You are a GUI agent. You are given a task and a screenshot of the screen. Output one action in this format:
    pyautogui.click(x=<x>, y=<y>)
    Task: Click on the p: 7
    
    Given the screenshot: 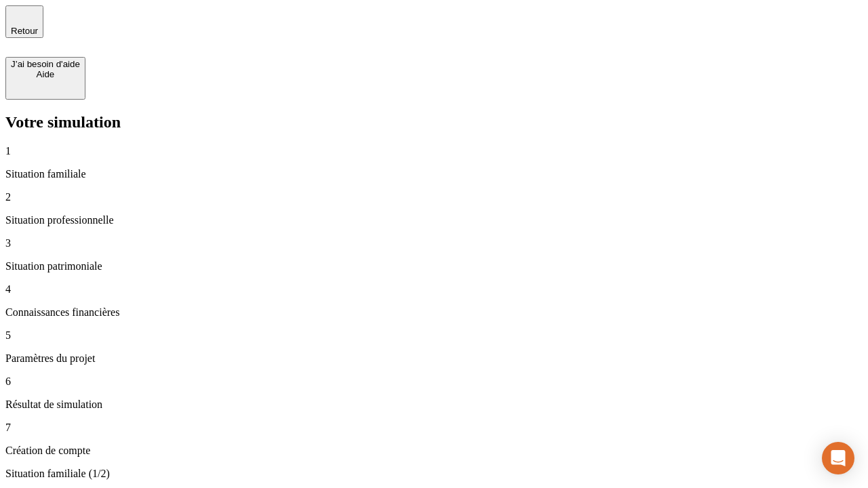 What is the action you would take?
    pyautogui.click(x=434, y=428)
    